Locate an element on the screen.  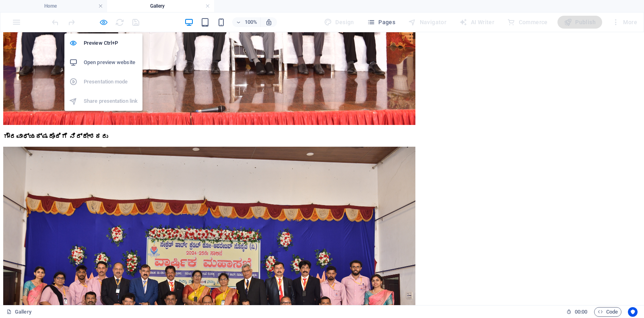
button: 100% is located at coordinates (246, 22).